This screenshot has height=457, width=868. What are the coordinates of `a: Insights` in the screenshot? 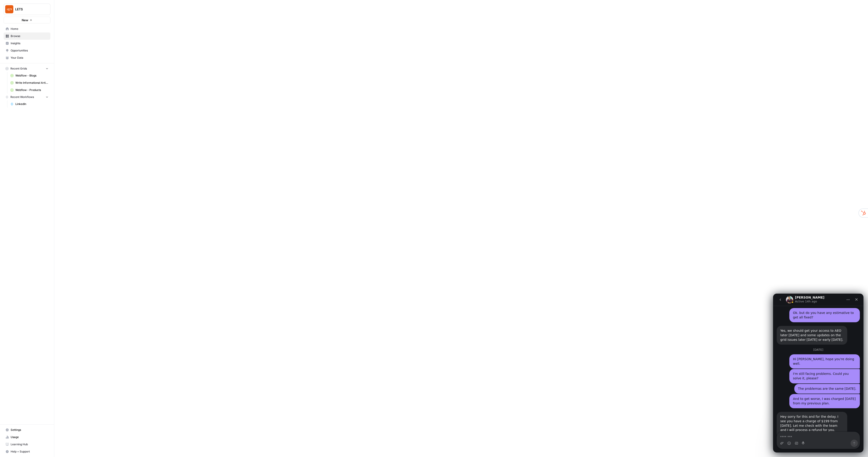 It's located at (27, 43).